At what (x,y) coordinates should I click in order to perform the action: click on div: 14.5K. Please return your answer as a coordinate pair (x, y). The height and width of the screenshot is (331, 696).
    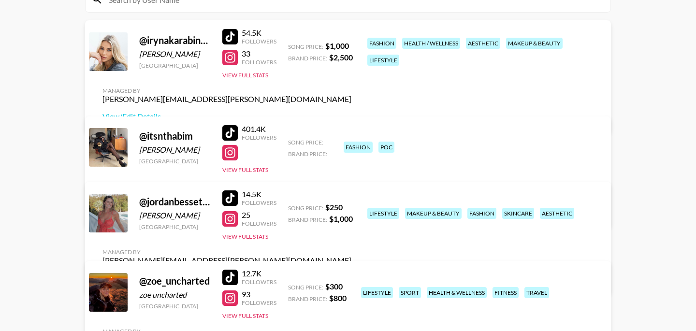
    Looking at the image, I should click on (259, 194).